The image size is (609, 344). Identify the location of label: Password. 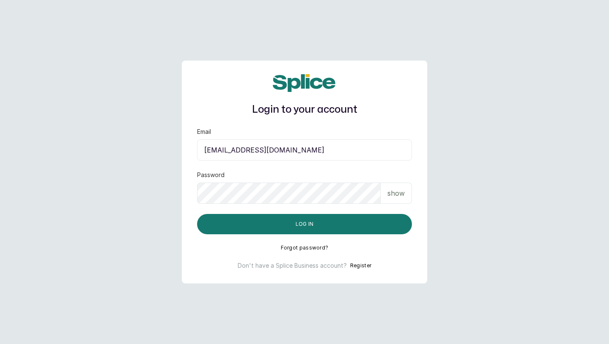
(211, 175).